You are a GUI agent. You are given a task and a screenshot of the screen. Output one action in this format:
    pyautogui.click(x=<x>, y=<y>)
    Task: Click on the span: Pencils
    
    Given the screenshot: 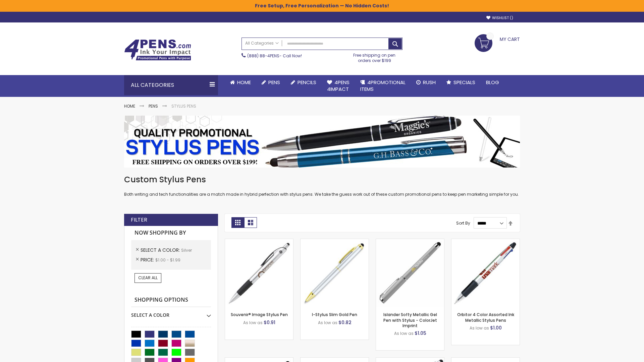 What is the action you would take?
    pyautogui.click(x=307, y=82)
    